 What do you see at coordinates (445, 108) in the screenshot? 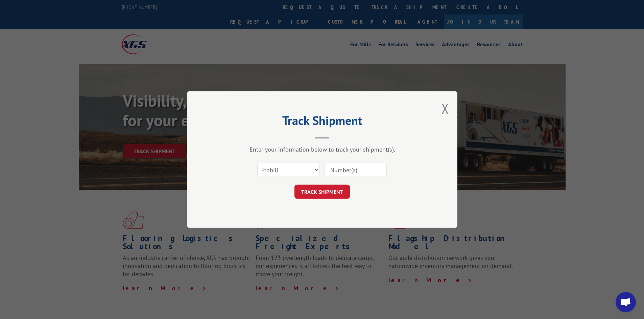
I see `button: Close modal` at bounding box center [445, 108].